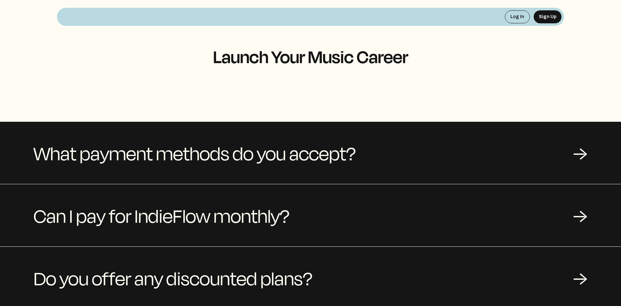  Describe the element at coordinates (311, 56) in the screenshot. I see `h1: Launch Your Music Career` at that location.